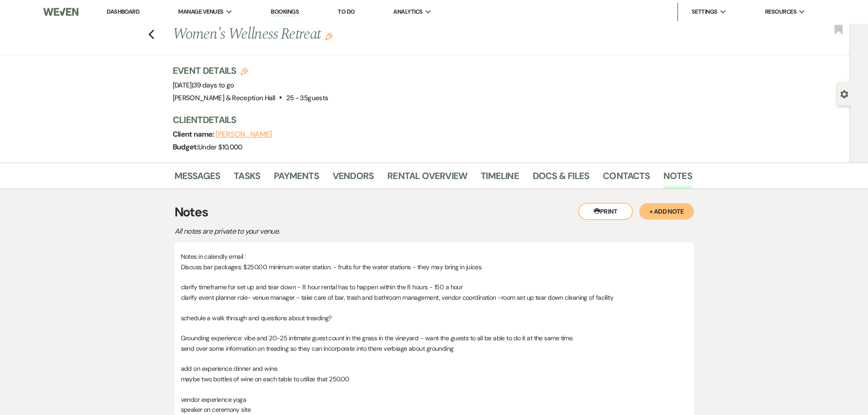  I want to click on a: Notes, so click(677, 178).